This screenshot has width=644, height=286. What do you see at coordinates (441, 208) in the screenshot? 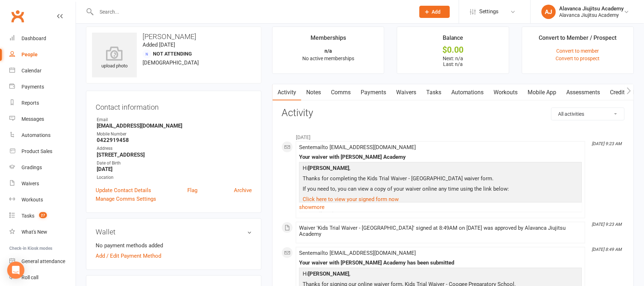
I see `a: show more` at bounding box center [441, 208].